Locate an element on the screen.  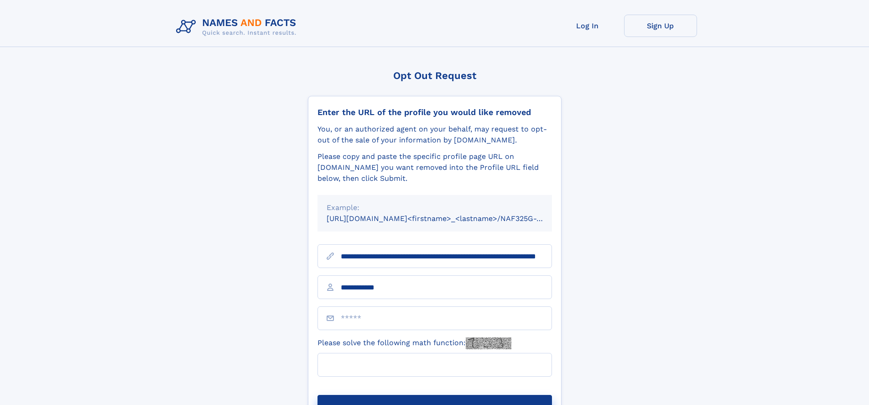
div: You, or an authorized agent on your behalf, may request to opt-out of the sale of your informatio... is located at coordinates (435, 135).